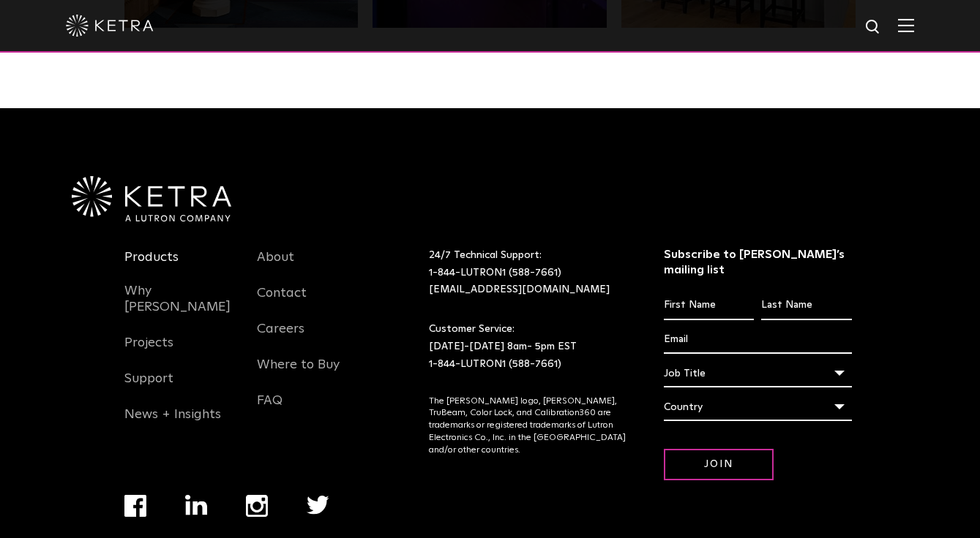  Describe the element at coordinates (149, 352) in the screenshot. I see `a: Projects` at that location.